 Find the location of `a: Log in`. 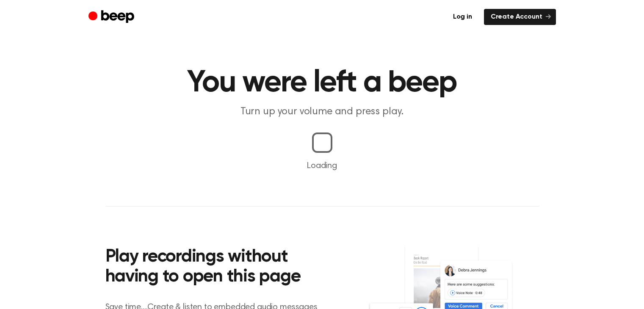

a: Log in is located at coordinates (462, 17).